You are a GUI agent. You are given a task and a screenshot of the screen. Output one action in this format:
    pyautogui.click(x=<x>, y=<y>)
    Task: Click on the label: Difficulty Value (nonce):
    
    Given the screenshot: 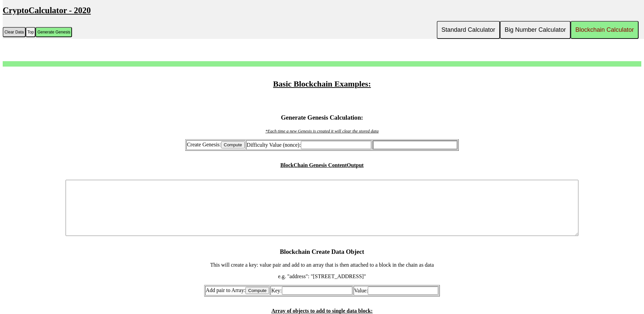 What is the action you would take?
    pyautogui.click(x=309, y=145)
    